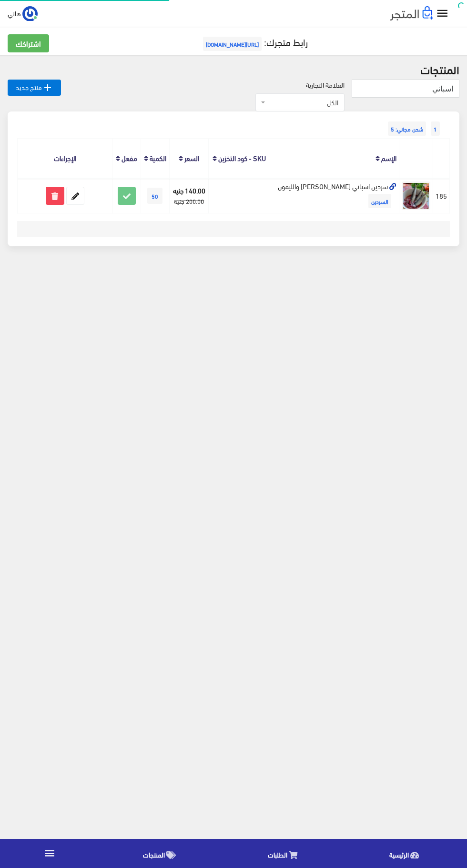 The height and width of the screenshot is (868, 467). Describe the element at coordinates (28, 43) in the screenshot. I see `a: اشتراكك` at that location.